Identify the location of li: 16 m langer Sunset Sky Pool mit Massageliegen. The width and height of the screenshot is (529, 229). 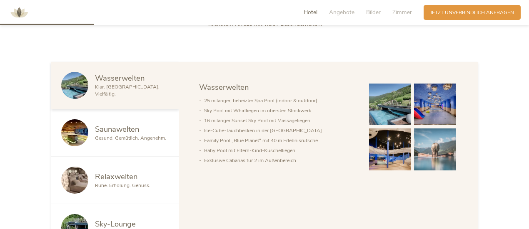
(280, 121).